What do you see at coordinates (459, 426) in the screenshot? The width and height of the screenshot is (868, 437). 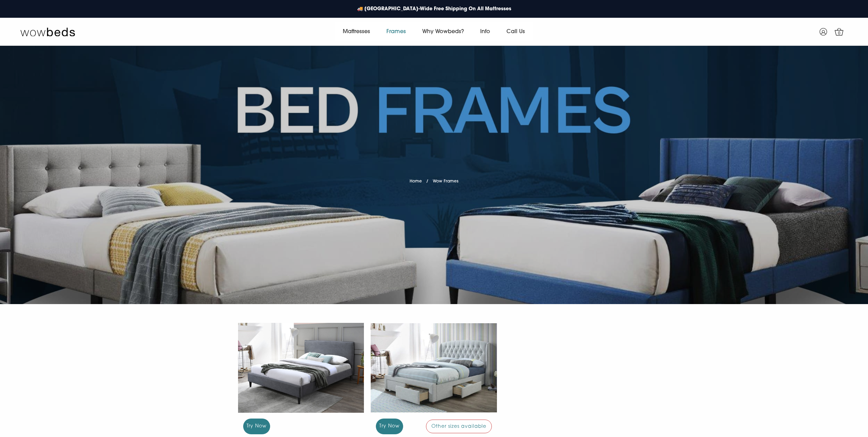 I see `div: Other sizes available` at bounding box center [459, 426].